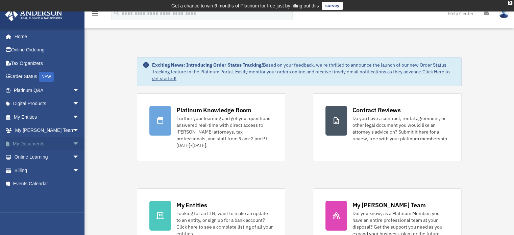  Describe the element at coordinates (47, 90) in the screenshot. I see `a: Platinum Q&Aarrow_drop_down` at that location.